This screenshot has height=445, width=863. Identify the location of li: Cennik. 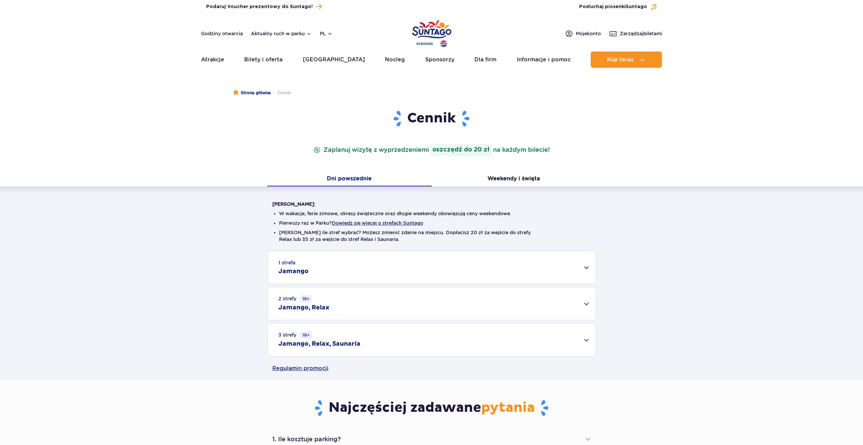
(281, 93).